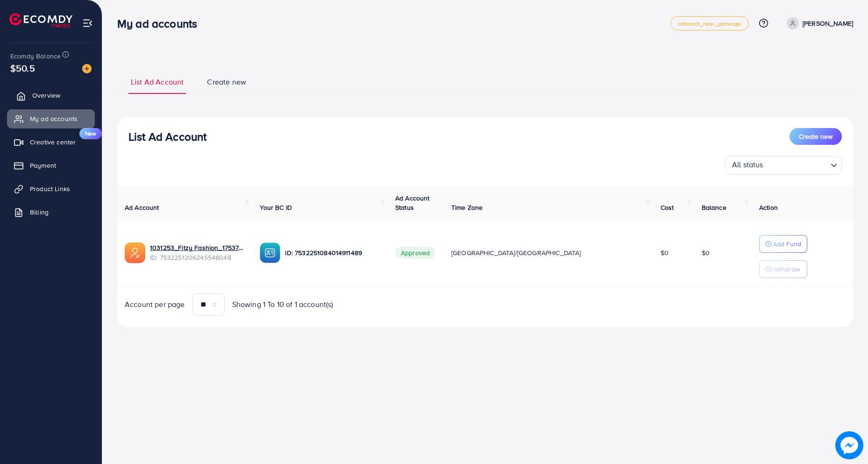 Image resolution: width=868 pixels, height=464 pixels. What do you see at coordinates (50, 189) in the screenshot?
I see `span: Product Links` at bounding box center [50, 189].